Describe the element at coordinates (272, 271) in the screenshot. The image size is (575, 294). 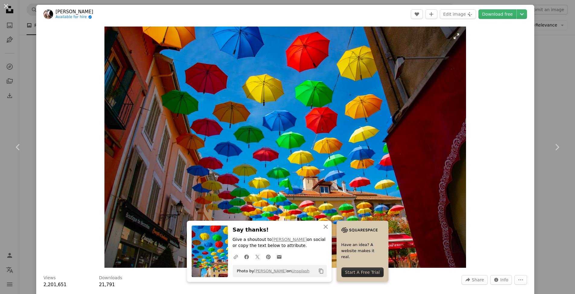
I see `span: Photo by on` at that location.